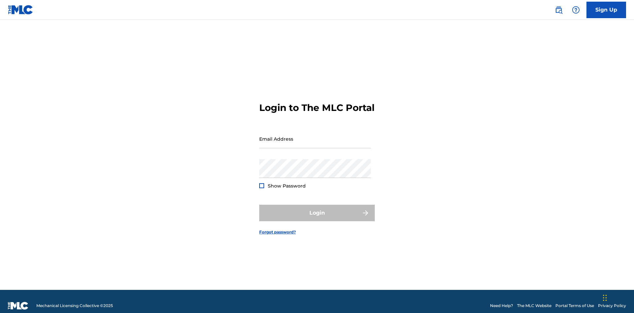  What do you see at coordinates (278, 232) in the screenshot?
I see `a: Forgot password?` at bounding box center [278, 232].